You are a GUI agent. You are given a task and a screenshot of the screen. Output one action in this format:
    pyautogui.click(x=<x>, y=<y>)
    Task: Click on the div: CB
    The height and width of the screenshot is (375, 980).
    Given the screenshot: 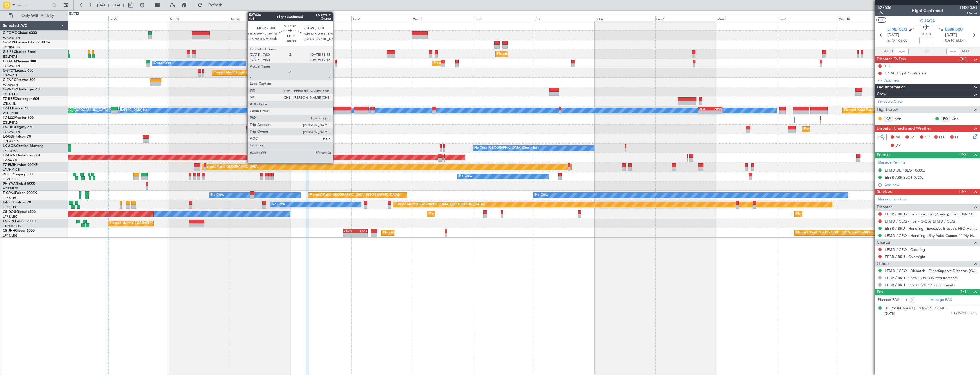 What is the action you would take?
    pyautogui.click(x=888, y=66)
    